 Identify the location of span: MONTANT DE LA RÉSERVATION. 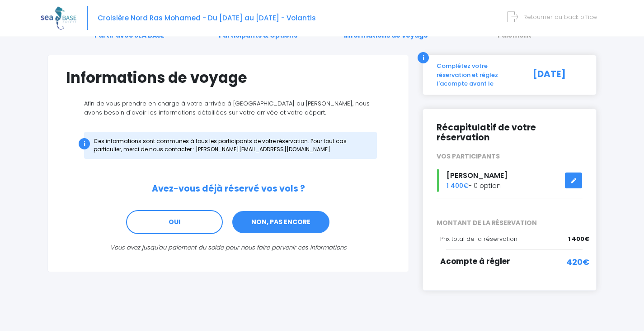
(510, 222).